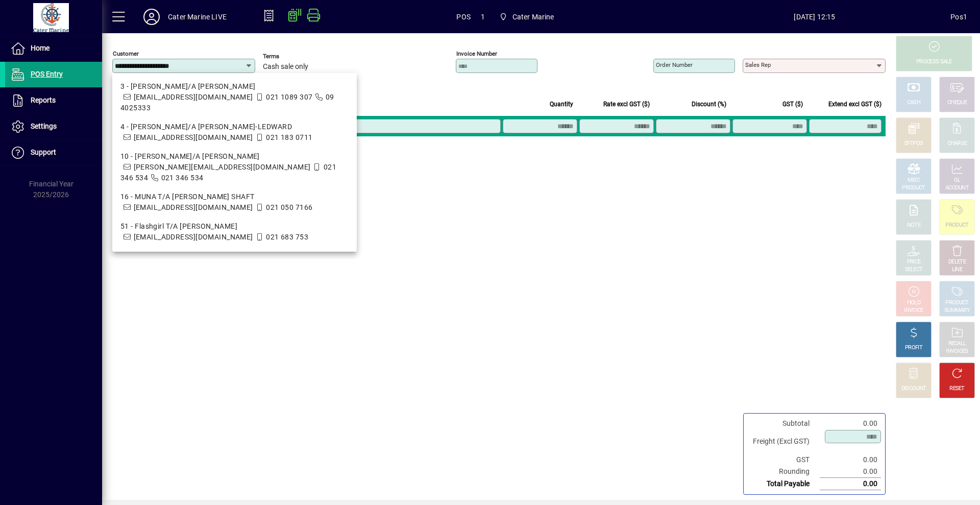  I want to click on span: Reports, so click(43, 100).